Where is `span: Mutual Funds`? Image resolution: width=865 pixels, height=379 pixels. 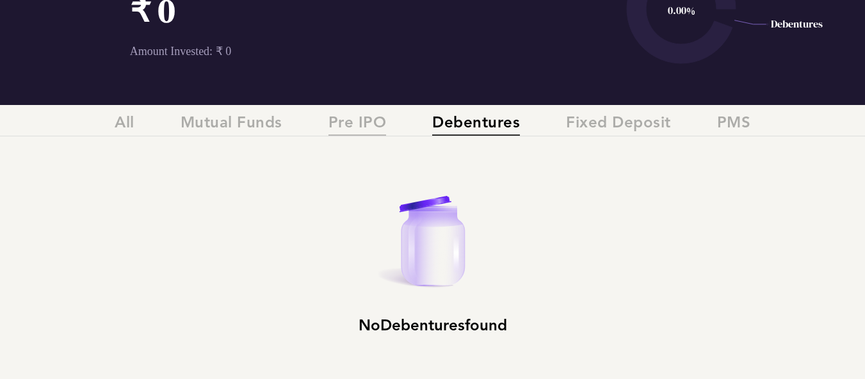 span: Mutual Funds is located at coordinates (231, 125).